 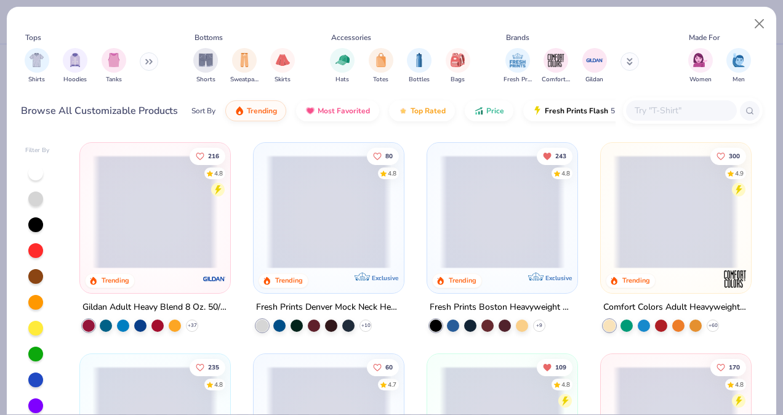 I want to click on div: filter for Bottles, so click(x=419, y=66).